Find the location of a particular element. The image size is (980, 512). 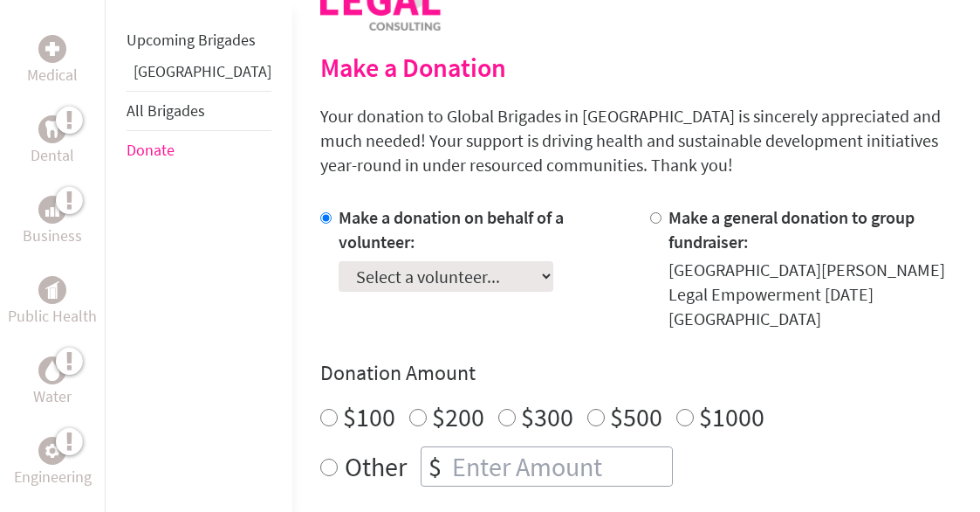

label: Make a donation on behalf of a volunteer: is located at coordinates (451, 229).